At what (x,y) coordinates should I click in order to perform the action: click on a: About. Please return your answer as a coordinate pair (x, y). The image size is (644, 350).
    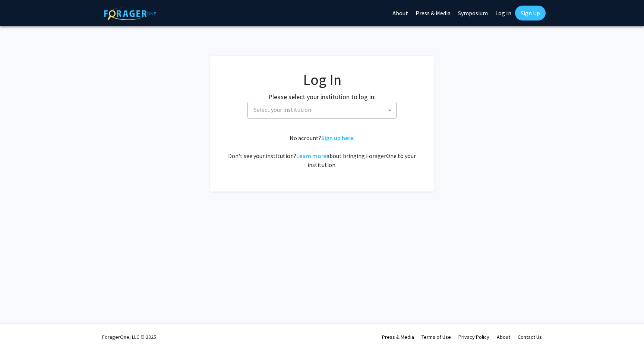
    Looking at the image, I should click on (503, 337).